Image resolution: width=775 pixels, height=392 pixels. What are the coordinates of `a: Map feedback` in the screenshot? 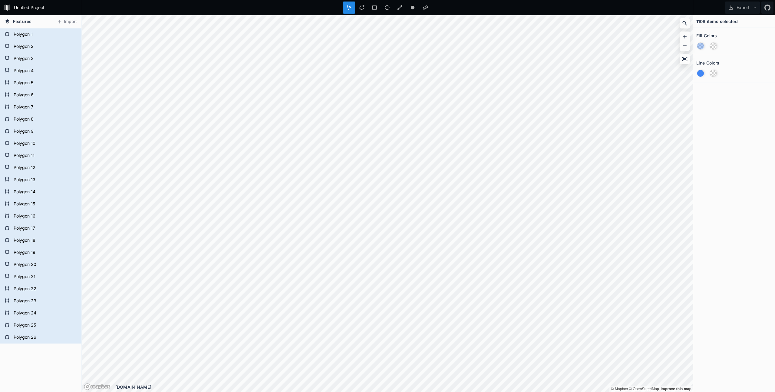 It's located at (676, 389).